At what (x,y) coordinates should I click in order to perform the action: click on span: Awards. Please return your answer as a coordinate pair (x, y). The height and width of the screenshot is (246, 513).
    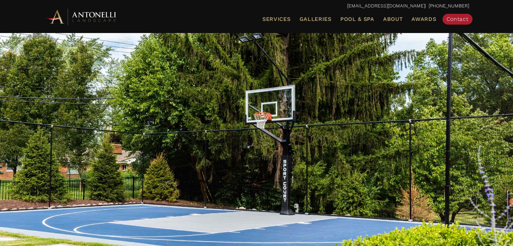
    Looking at the image, I should click on (424, 19).